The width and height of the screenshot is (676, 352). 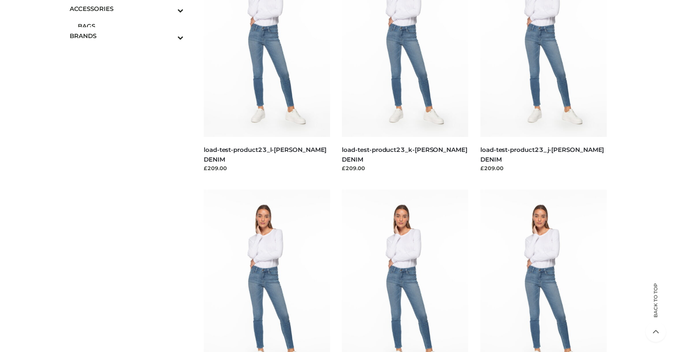 What do you see at coordinates (131, 26) in the screenshot?
I see `span: BAGS` at bounding box center [131, 26].